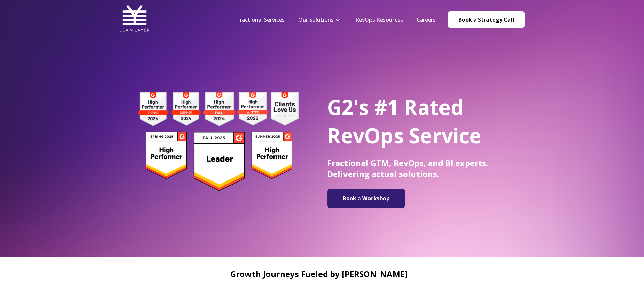 The image size is (644, 292). What do you see at coordinates (426, 20) in the screenshot?
I see `a: Careers` at bounding box center [426, 20].